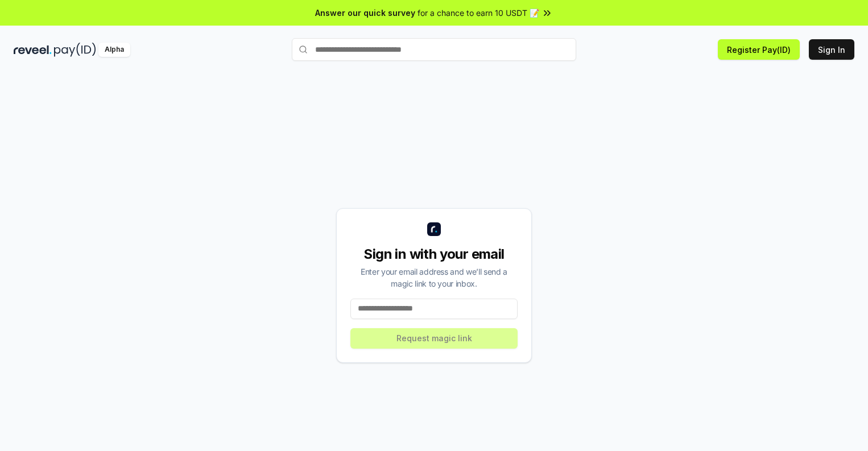  Describe the element at coordinates (434, 254) in the screenshot. I see `div: Sign in with your email` at that location.